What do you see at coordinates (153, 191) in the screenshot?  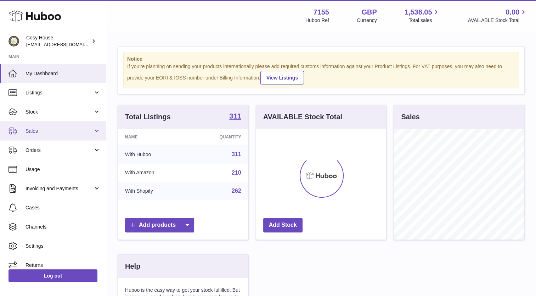 I see `td: With Shopify` at bounding box center [153, 191].